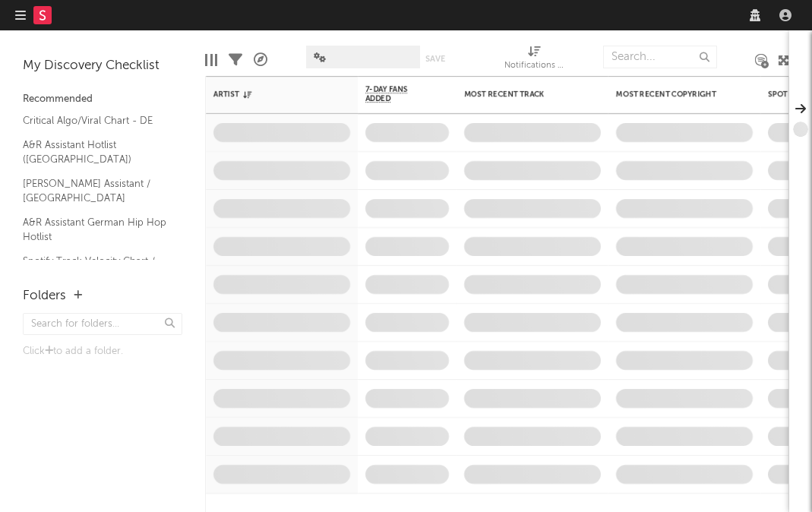 This screenshot has width=812, height=512. What do you see at coordinates (102, 66) in the screenshot?
I see `div: My Discovery Checklist` at bounding box center [102, 66].